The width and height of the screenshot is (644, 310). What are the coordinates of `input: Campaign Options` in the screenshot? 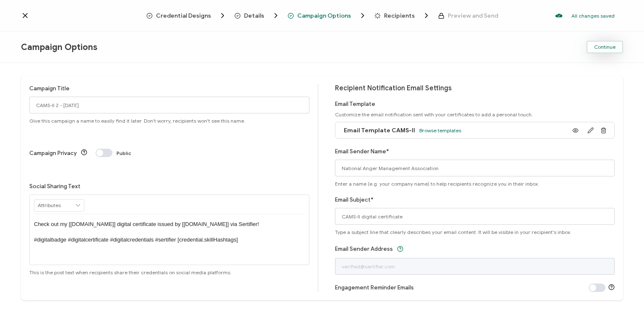 It's located at (169, 105).